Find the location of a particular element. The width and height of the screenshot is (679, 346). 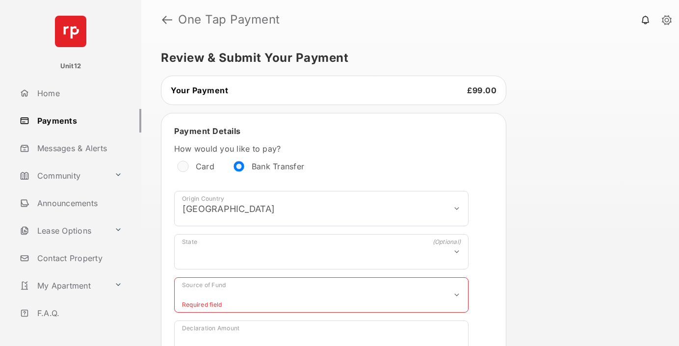

label: How would you like to pay? is located at coordinates (321, 149).